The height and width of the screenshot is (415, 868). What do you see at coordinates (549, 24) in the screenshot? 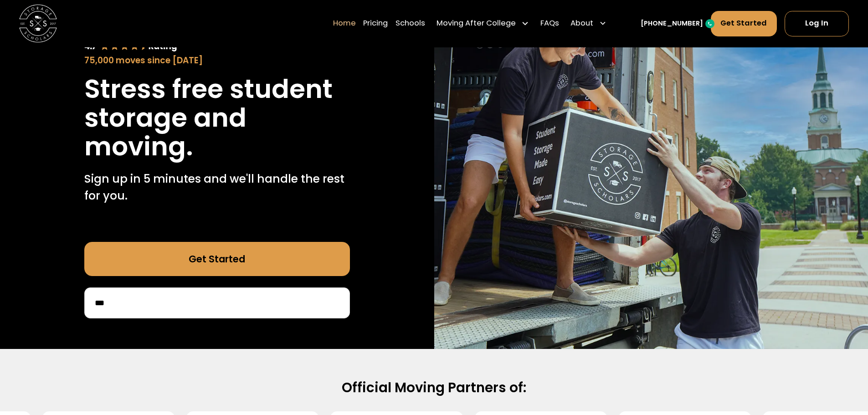
I see `a: FAQs` at bounding box center [549, 24].